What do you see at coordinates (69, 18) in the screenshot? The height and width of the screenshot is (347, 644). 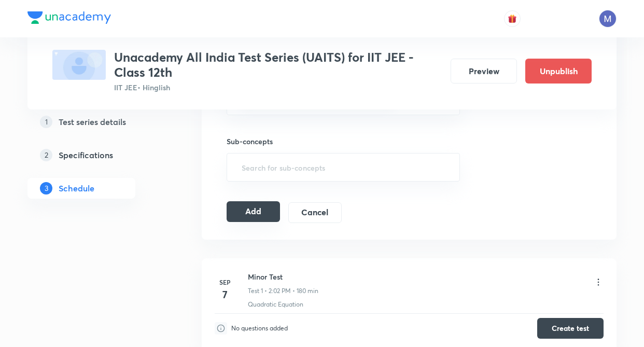 I see `img: Company Logo` at bounding box center [69, 18].